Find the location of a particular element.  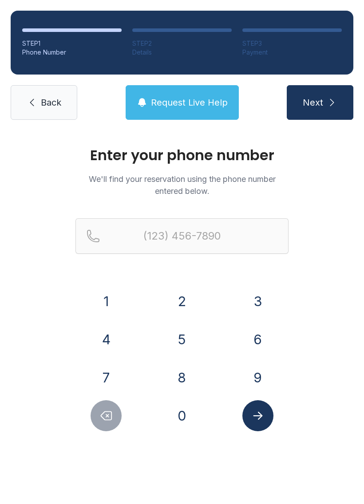

button: 0 is located at coordinates (182, 416).